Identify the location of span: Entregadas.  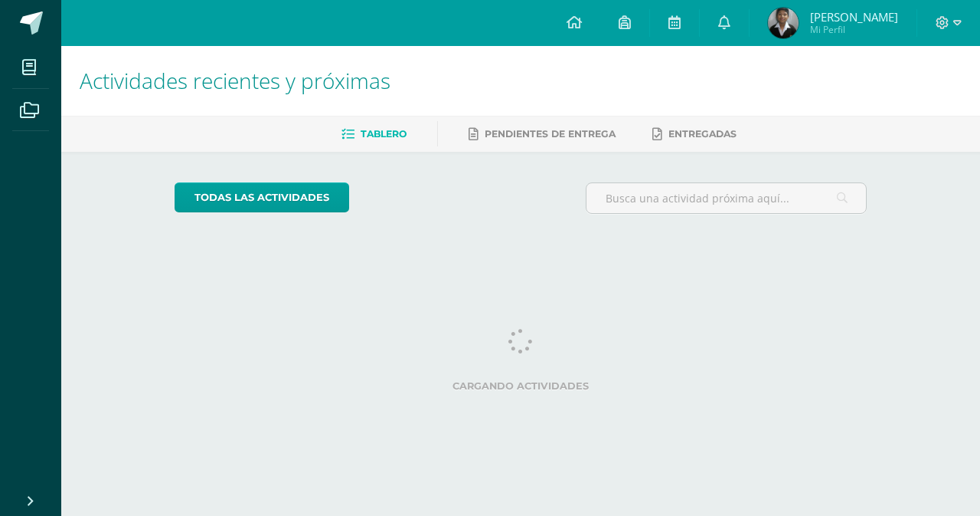
(703, 133).